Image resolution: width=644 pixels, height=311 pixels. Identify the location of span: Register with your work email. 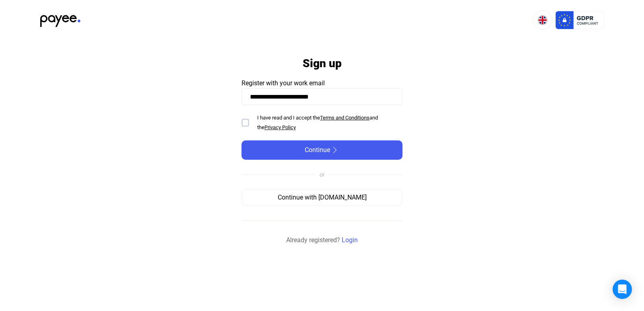
(283, 83).